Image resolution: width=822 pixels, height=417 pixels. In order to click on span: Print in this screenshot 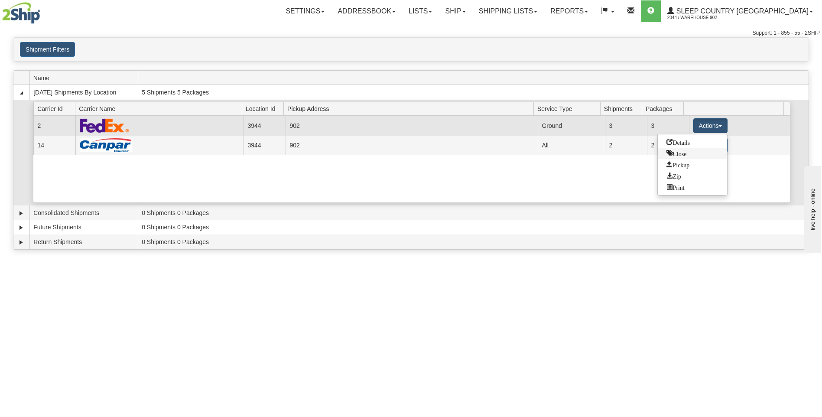, I will do `click(675, 187)`.